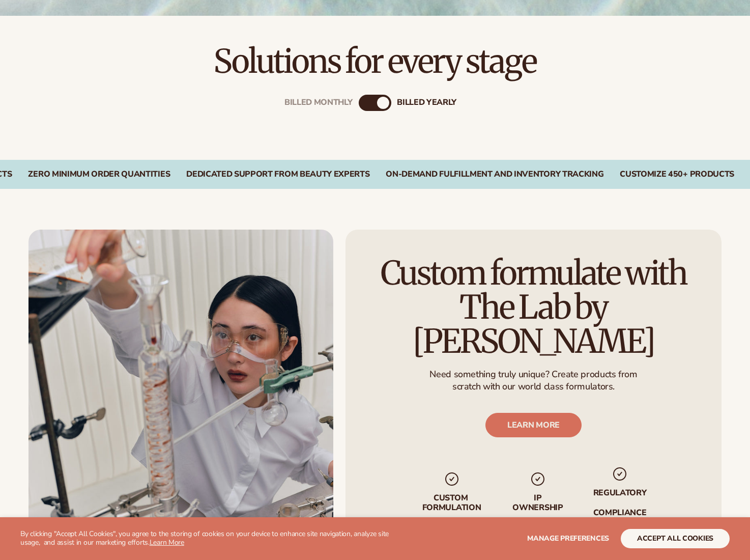  Describe the element at coordinates (426, 103) in the screenshot. I see `div: billed Yearly` at that location.